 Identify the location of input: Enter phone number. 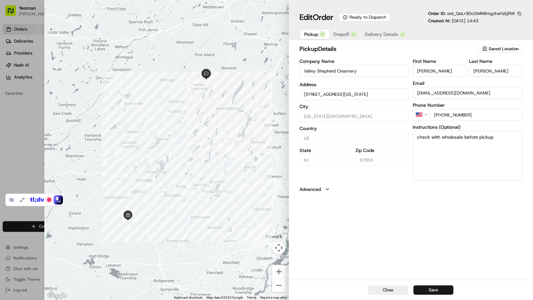
(476, 115).